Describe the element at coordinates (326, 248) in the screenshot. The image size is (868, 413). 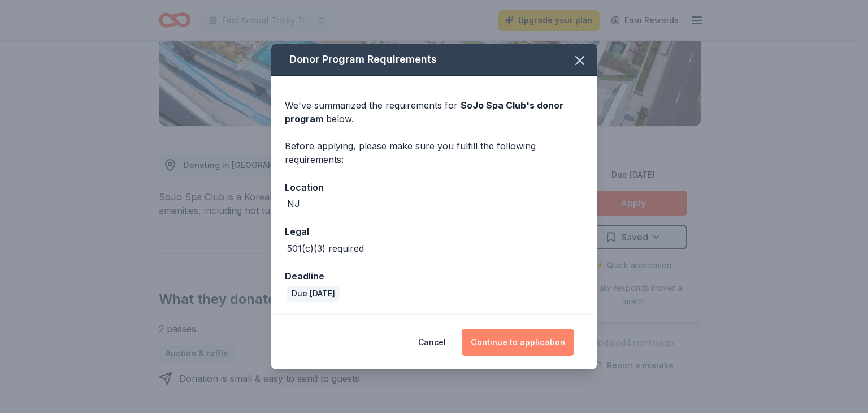
I see `div: 501(c)(3) required` at that location.